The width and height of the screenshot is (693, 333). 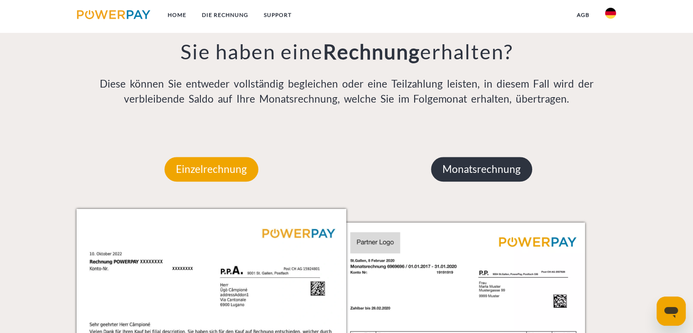 I want to click on b: Rechnung, so click(x=371, y=51).